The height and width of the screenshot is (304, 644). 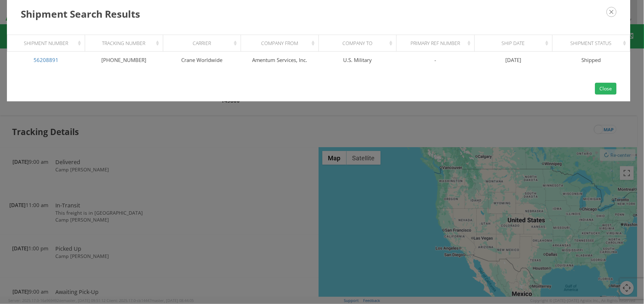 I want to click on div: Company From, so click(x=282, y=43).